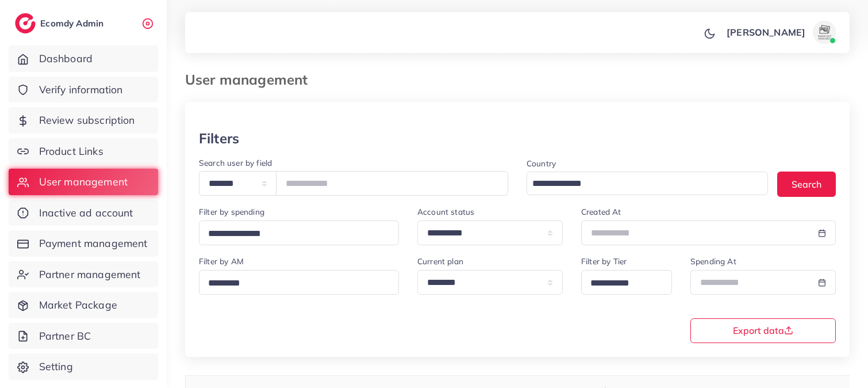  I want to click on a: Review subscription, so click(83, 121).